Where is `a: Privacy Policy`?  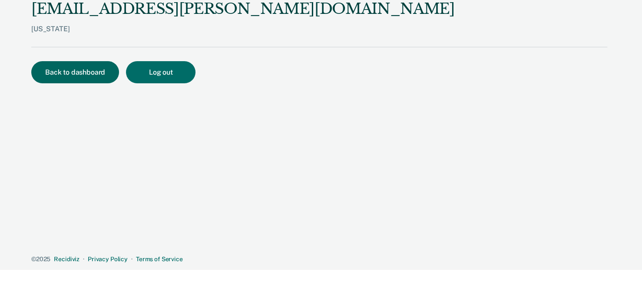
a: Privacy Policy is located at coordinates (108, 259).